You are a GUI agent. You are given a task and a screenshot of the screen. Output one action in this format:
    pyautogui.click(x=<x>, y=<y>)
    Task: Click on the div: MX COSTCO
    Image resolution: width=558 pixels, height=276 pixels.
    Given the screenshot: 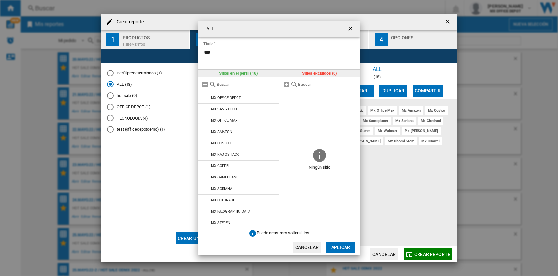 What is the action you would take?
    pyautogui.click(x=221, y=143)
    